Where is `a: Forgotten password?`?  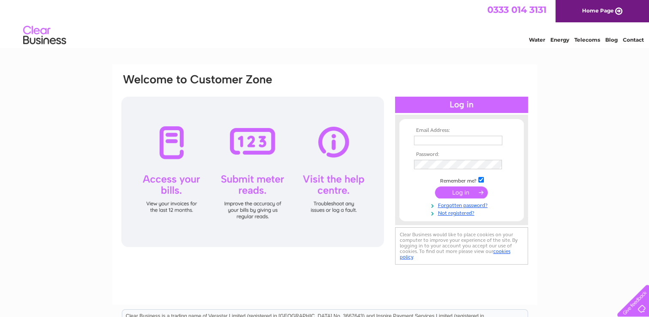
a: Forgotten password? is located at coordinates (463, 204).